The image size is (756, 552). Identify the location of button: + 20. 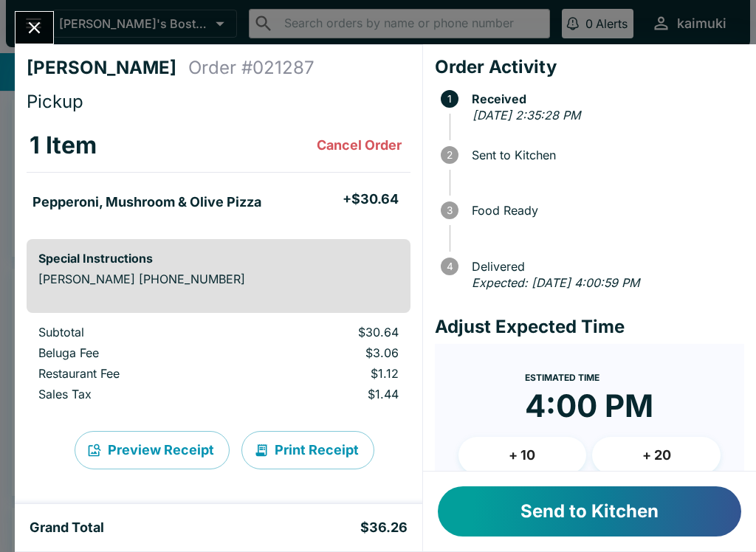
(656, 456).